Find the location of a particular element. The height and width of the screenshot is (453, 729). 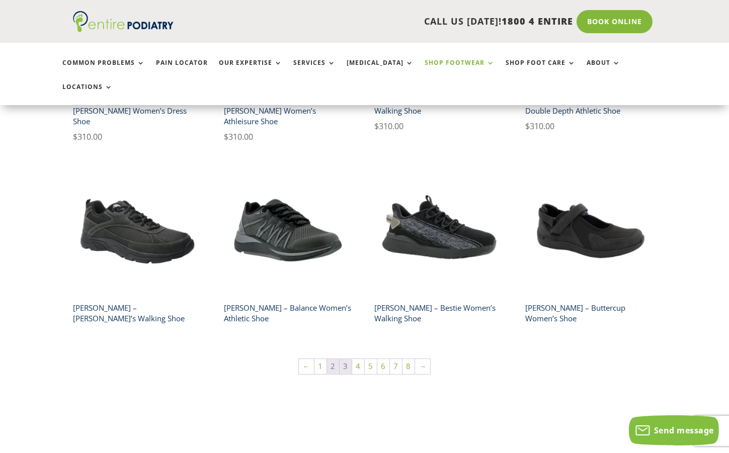

a: Page 3 is located at coordinates (346, 367).